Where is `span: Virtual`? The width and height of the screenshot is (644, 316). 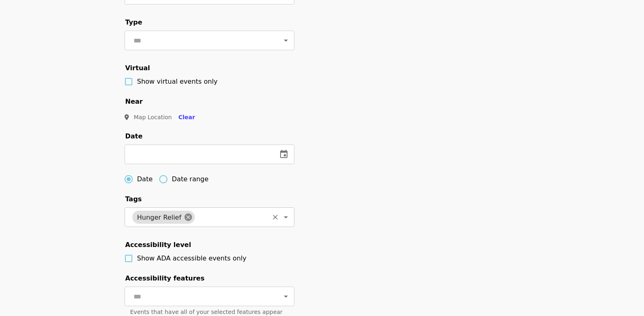
span: Virtual is located at coordinates (138, 68).